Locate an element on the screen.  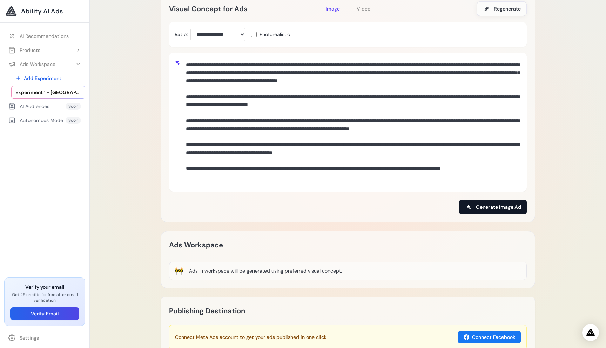
span: Generate Image Ad is located at coordinates (498, 207).